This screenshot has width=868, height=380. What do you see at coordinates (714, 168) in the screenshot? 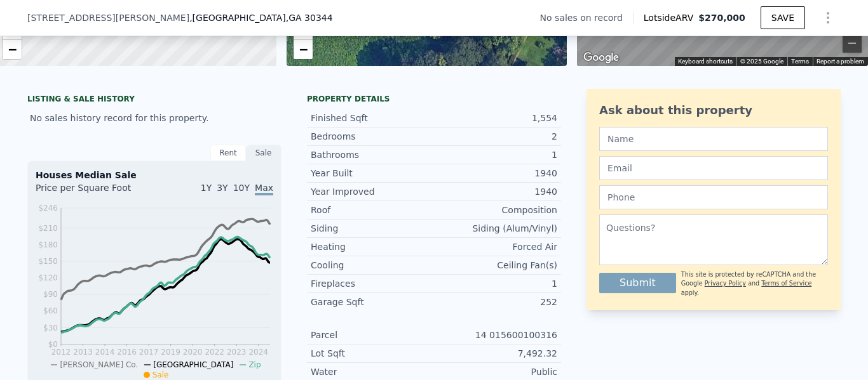
I see `input: Email` at bounding box center [714, 168].